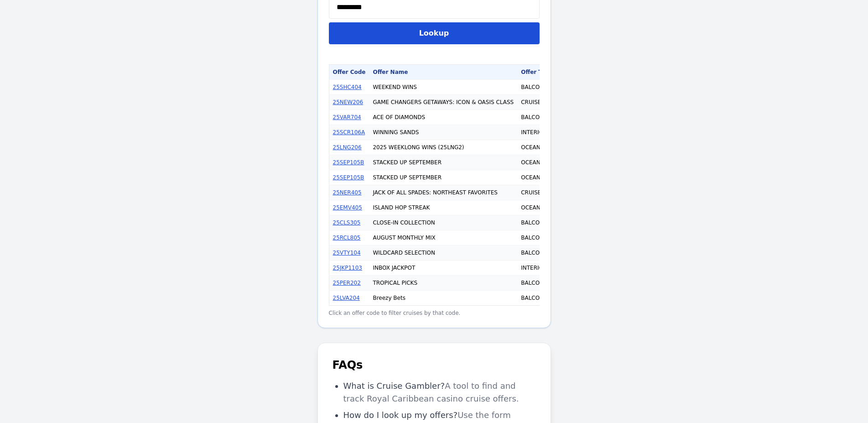  What do you see at coordinates (434, 313) in the screenshot?
I see `div: Click an offer code to filter cruises by that code.` at bounding box center [434, 313].